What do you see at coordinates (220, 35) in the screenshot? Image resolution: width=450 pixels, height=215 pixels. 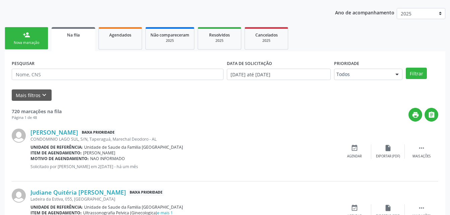 I see `span: Resolvidos` at bounding box center [220, 35].